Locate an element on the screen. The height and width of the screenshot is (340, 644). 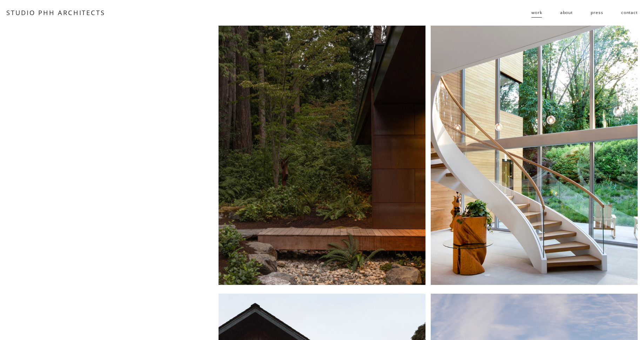
a: folder dropdown is located at coordinates (537, 12).